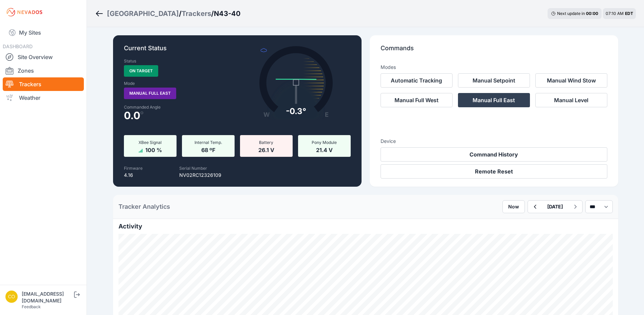 This screenshot has width=644, height=315. I want to click on label: Mode, so click(130, 83).